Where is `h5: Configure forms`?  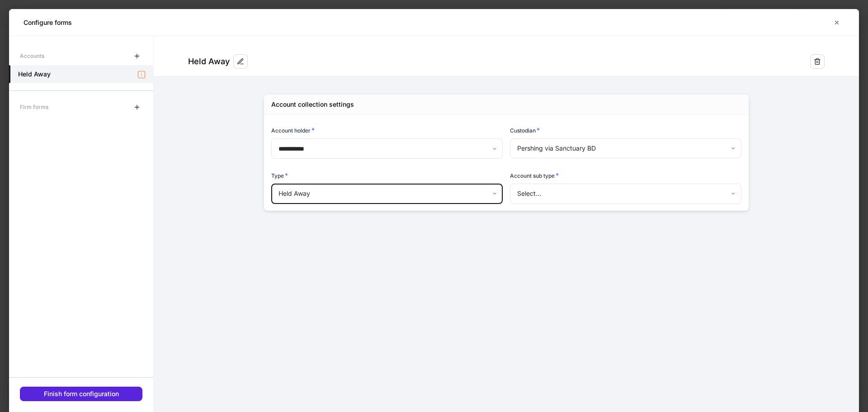
h5: Configure forms is located at coordinates (47, 22).